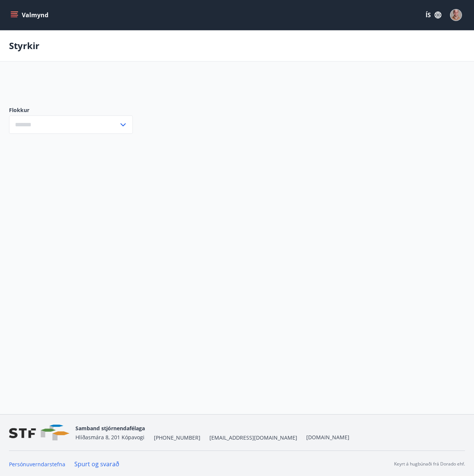 Image resolution: width=474 pixels, height=476 pixels. Describe the element at coordinates (433, 15) in the screenshot. I see `button: ÍS` at that location.